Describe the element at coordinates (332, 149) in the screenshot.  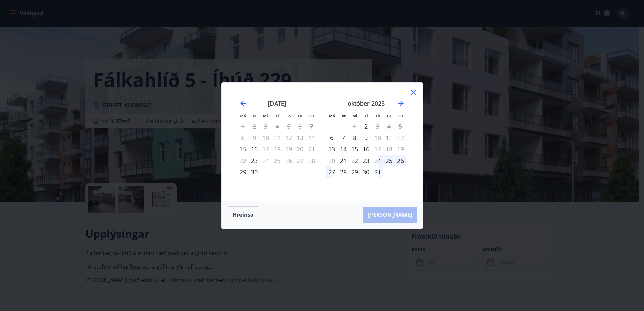
I see `td: Choose mánudagur, 13. október 2025 as your check-in date. It’s available.` at that location.